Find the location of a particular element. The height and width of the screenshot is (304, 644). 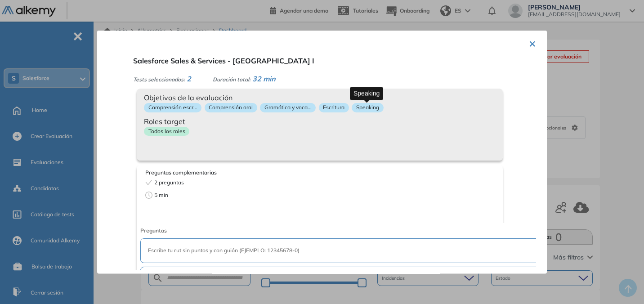

div: Speaking is located at coordinates (367, 93).